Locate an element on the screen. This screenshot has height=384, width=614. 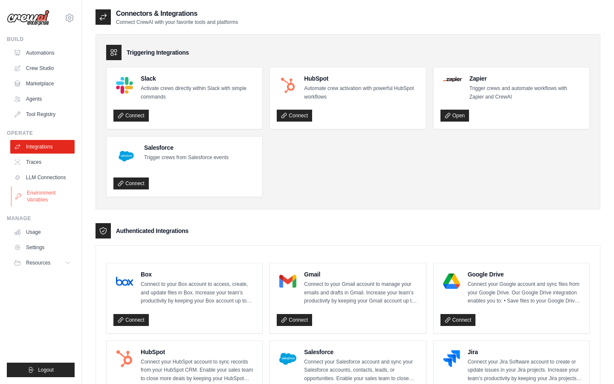
a: Traces is located at coordinates (42, 162).